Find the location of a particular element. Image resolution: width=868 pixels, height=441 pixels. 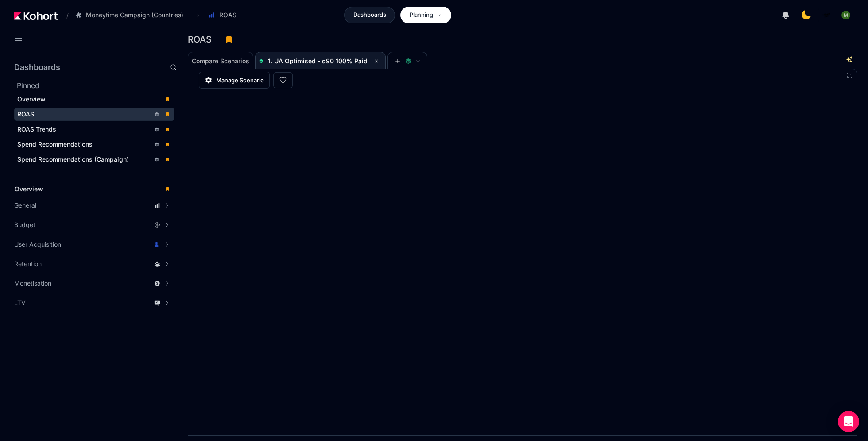

span: Moneytime Campaign (Countries) is located at coordinates (135, 15).